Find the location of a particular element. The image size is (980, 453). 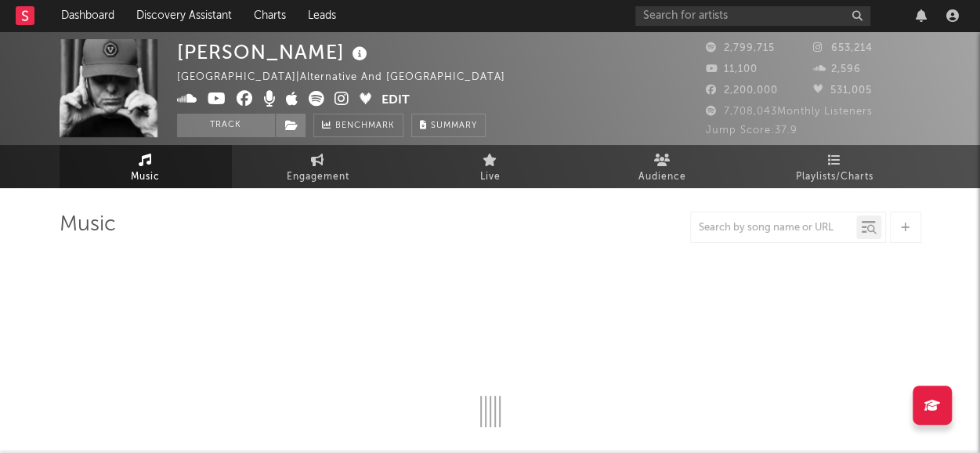

a: Audience is located at coordinates (663, 166).